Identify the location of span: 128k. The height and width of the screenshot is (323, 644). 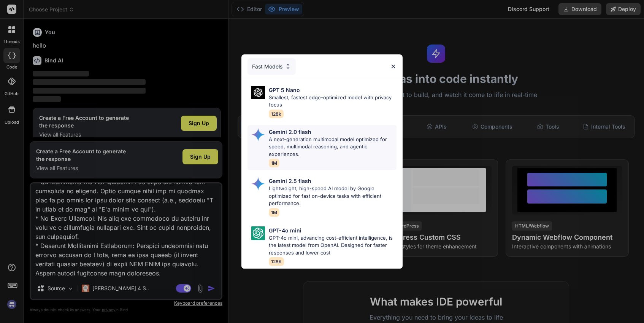
(276, 114).